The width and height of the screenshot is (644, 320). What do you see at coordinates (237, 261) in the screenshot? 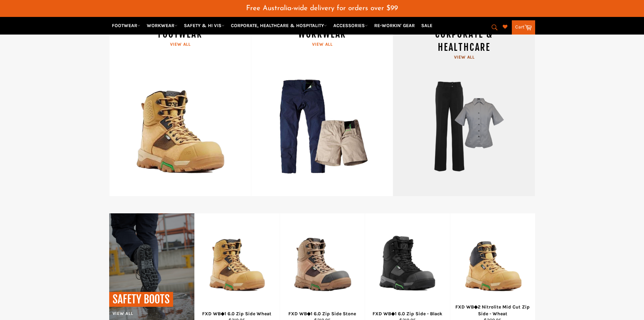
I see `img: FXD WB◆1 6.0 Zip Side Wheat - Workin' Gear` at bounding box center [237, 261].